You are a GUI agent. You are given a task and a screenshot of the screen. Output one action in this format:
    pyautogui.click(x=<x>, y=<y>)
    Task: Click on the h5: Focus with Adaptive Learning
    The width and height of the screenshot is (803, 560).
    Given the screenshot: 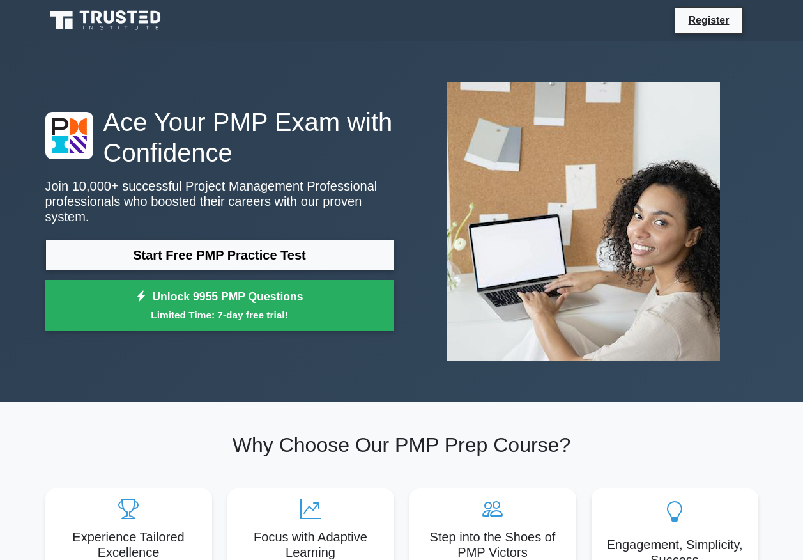 What is the action you would take?
    pyautogui.click(x=310, y=544)
    